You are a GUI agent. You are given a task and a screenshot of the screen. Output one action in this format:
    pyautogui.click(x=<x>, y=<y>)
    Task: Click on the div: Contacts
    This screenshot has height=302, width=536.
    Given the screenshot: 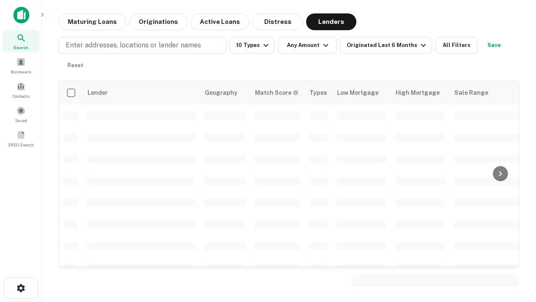 What is the action you would take?
    pyautogui.click(x=21, y=90)
    